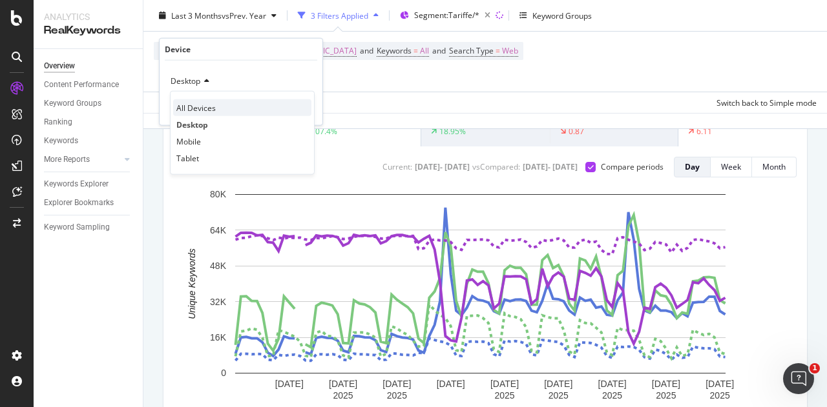 Image resolution: width=827 pixels, height=407 pixels. What do you see at coordinates (243, 15) in the screenshot?
I see `span: vs Prev. Year` at bounding box center [243, 15].